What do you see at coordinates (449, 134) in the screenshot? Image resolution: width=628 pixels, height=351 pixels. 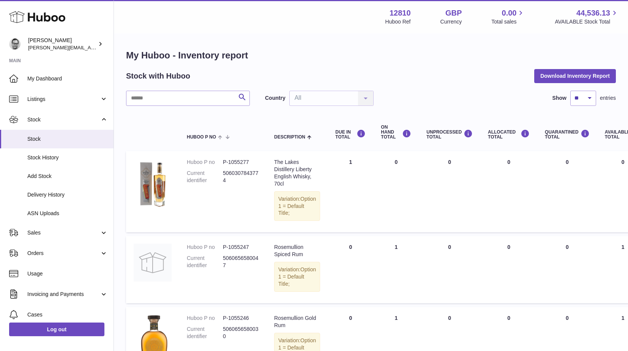 I see `div: UNPROCESSED Total` at bounding box center [449, 134].